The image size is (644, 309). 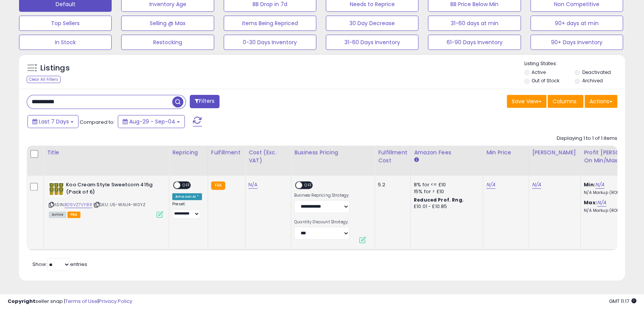 What do you see at coordinates (590, 202) in the screenshot?
I see `b: Max:` at bounding box center [590, 202].